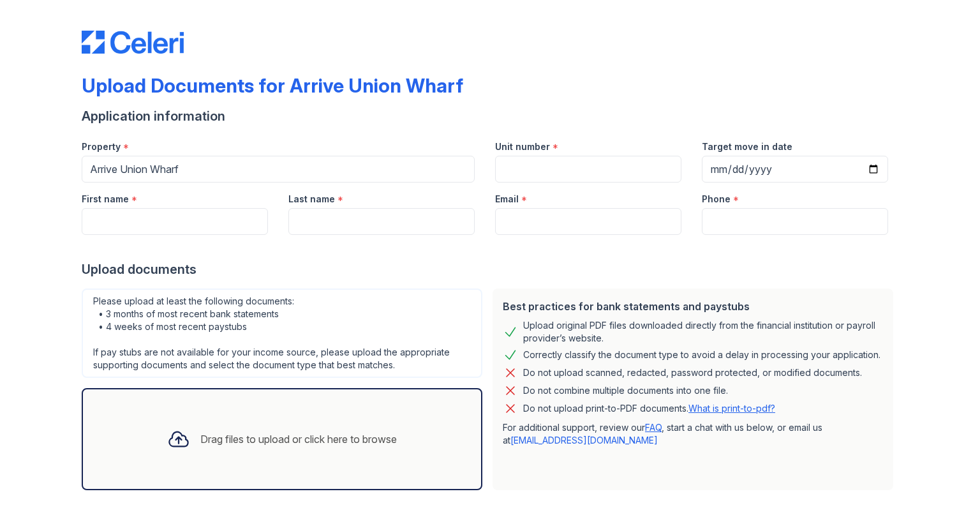 The height and width of the screenshot is (510, 980). Describe the element at coordinates (716, 199) in the screenshot. I see `label: Phone` at that location.